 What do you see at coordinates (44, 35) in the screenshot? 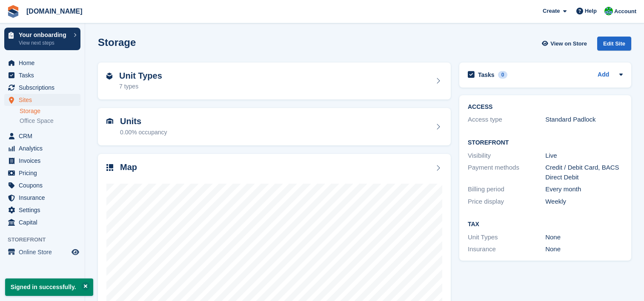
I see `p: Your onboarding` at bounding box center [44, 35].